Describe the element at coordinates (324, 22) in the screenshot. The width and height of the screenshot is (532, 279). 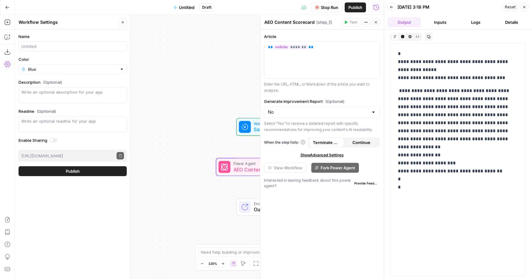
I see `span: ( step_1 )` at that location.